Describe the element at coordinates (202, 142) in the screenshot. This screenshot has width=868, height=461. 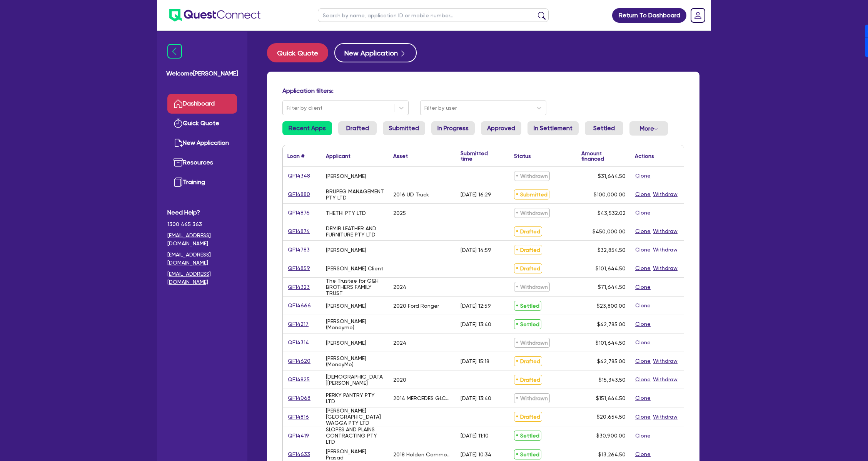
I see `a: New Application` at that location.